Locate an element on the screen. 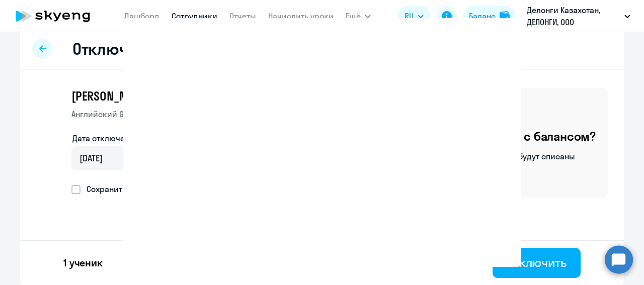 The width and height of the screenshot is (644, 285). label: Дата отключения* is located at coordinates (107, 138).